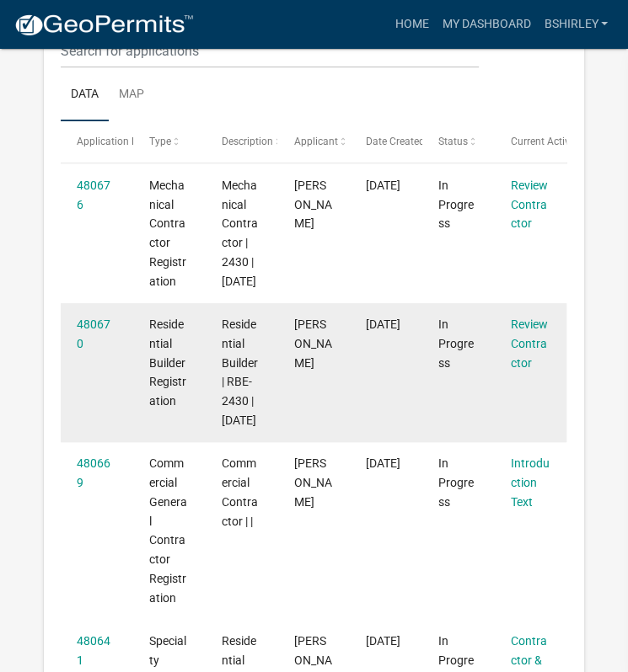  What do you see at coordinates (269, 51) in the screenshot?
I see `input: Search for applications` at bounding box center [269, 51].